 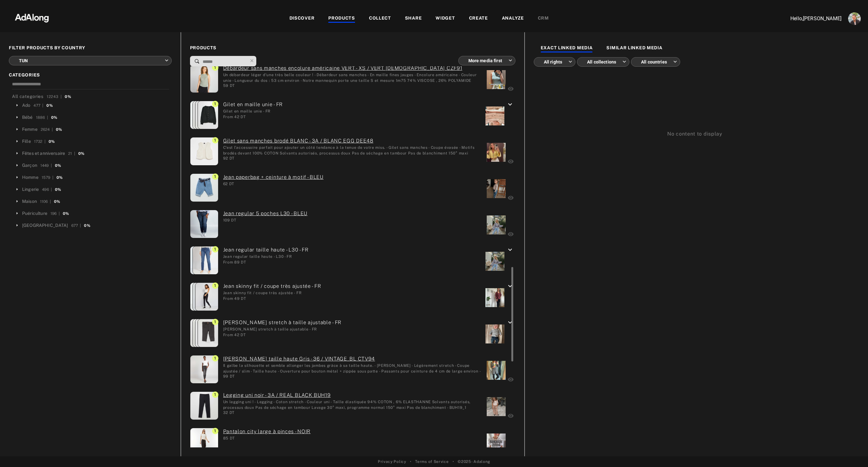 I want to click on div: Garçon, so click(x=30, y=165).